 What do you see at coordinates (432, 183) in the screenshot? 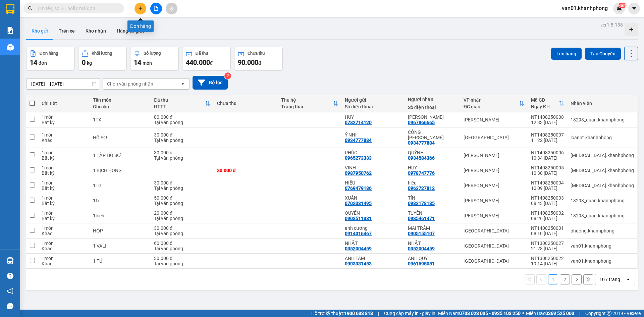
I see `div: hiếu` at bounding box center [432, 183].